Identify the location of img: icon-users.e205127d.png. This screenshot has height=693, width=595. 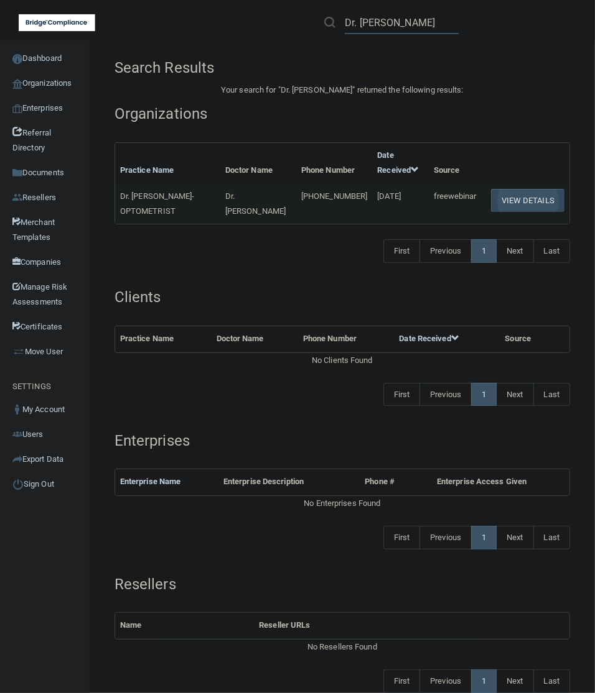
(17, 435).